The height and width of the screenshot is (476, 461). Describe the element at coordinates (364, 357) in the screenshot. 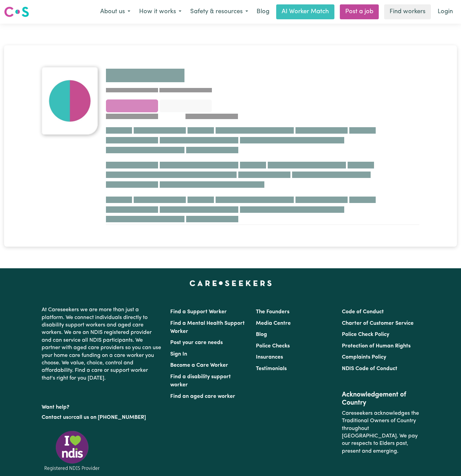

I see `a: Complaints Policy` at that location.